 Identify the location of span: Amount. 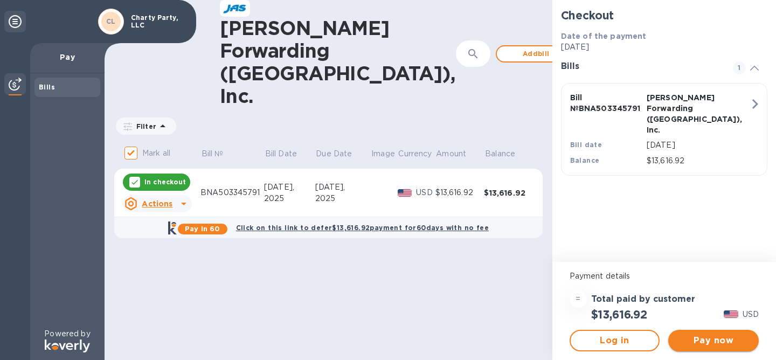
(458, 154).